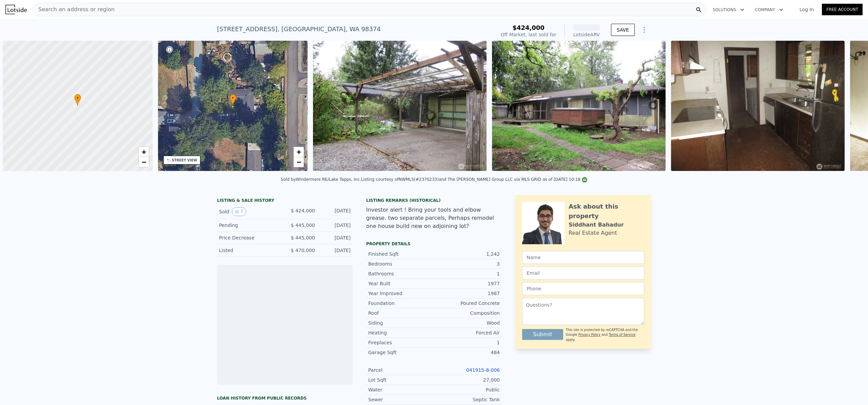 This screenshot has height=405, width=868. What do you see at coordinates (623, 30) in the screenshot?
I see `button: SAVE` at bounding box center [623, 30].